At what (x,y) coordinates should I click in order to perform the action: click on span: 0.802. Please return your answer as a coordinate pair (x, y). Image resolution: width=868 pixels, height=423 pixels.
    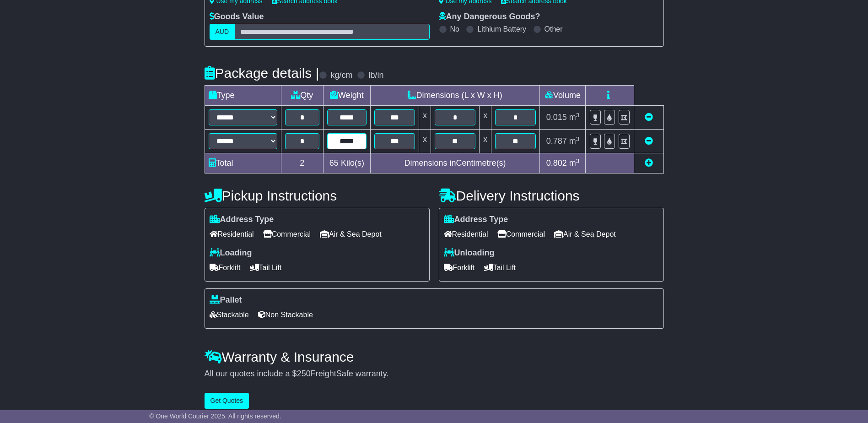
    Looking at the image, I should click on (557, 163).